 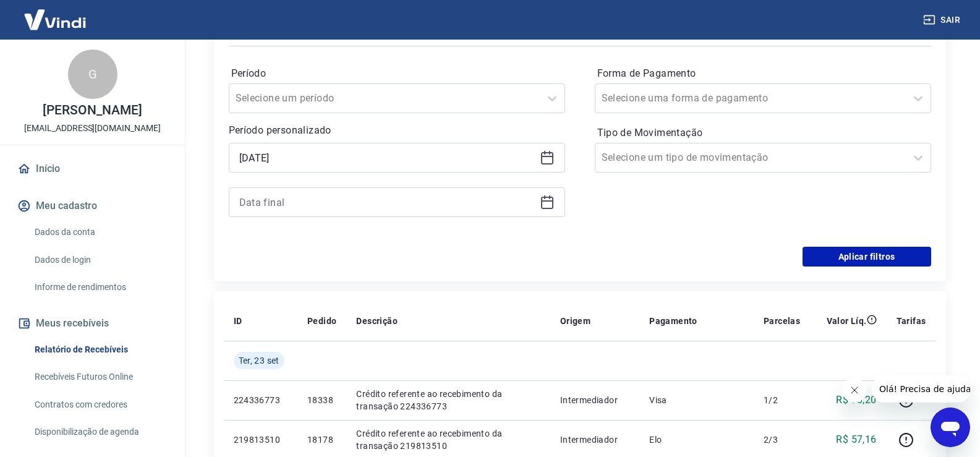 I want to click on p: Visa, so click(x=696, y=400).